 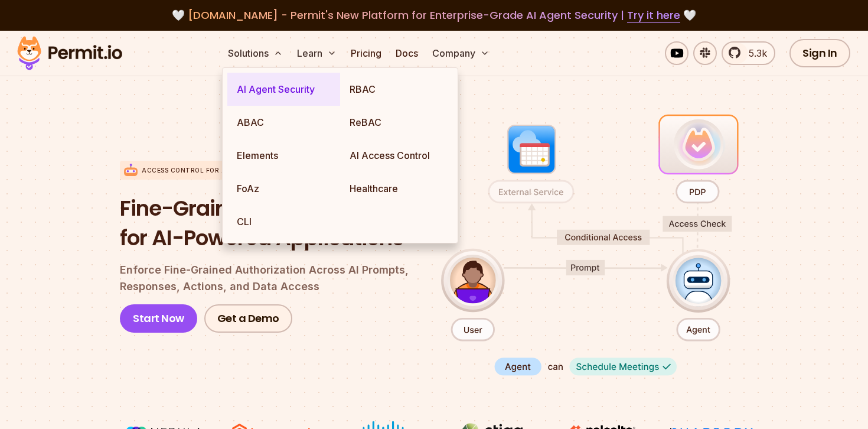 What do you see at coordinates (407, 53) in the screenshot?
I see `a: Docs` at bounding box center [407, 53].